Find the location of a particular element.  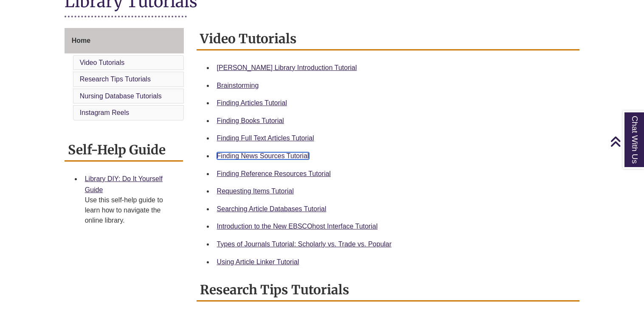

a: Finding Full Text Articles Tutorial is located at coordinates (266, 138).